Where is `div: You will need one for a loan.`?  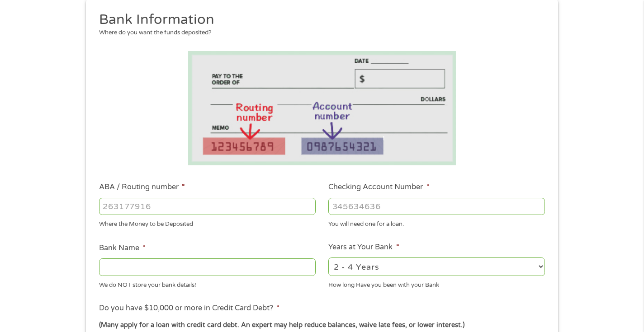
div: You will need one for a loan. is located at coordinates (436, 222).